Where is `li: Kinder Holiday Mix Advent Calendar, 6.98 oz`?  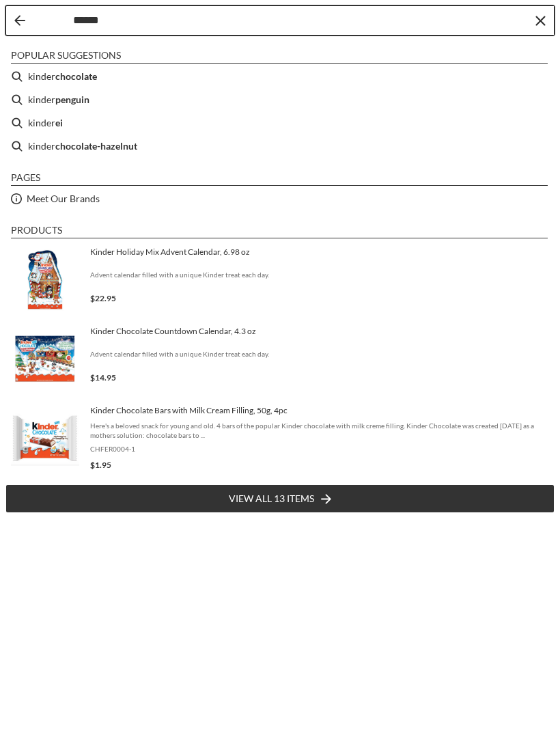
li: Kinder Holiday Mix Advent Calendar, 6.98 oz is located at coordinates (280, 280).